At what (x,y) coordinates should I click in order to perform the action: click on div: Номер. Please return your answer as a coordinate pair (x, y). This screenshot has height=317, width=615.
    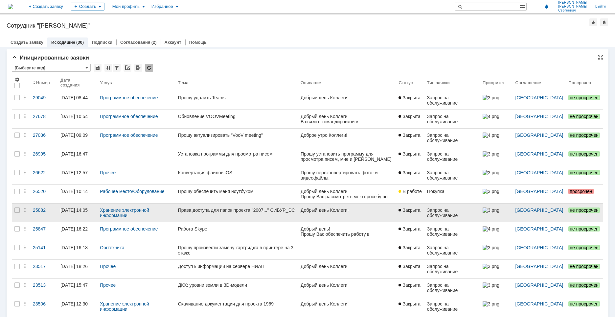
    Looking at the image, I should click on (43, 82).